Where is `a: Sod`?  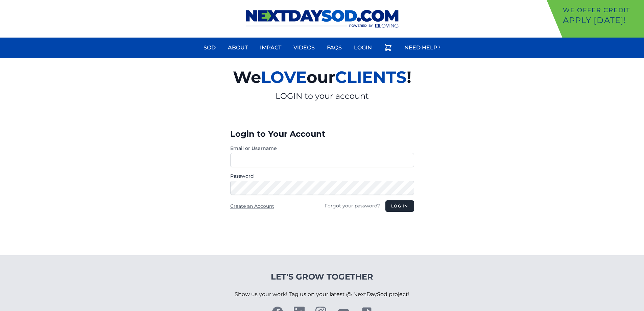 a: Sod is located at coordinates (210, 48).